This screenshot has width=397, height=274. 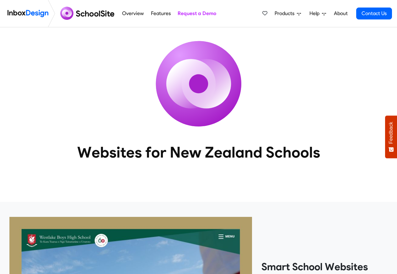 What do you see at coordinates (133, 13) in the screenshot?
I see `a: Overview` at bounding box center [133, 13].